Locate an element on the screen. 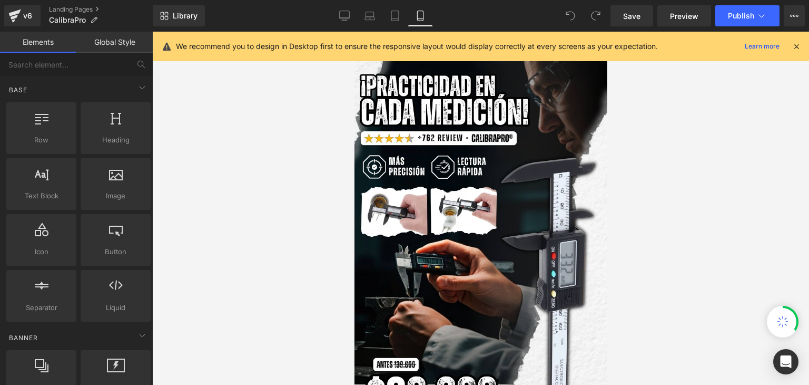 The image size is (809, 385). span: Heading is located at coordinates (115, 140).